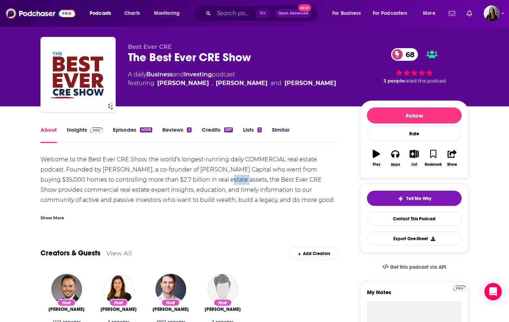 This screenshot has height=322, width=509. Describe the element at coordinates (146, 130) in the screenshot. I see `div: 4008` at that location.